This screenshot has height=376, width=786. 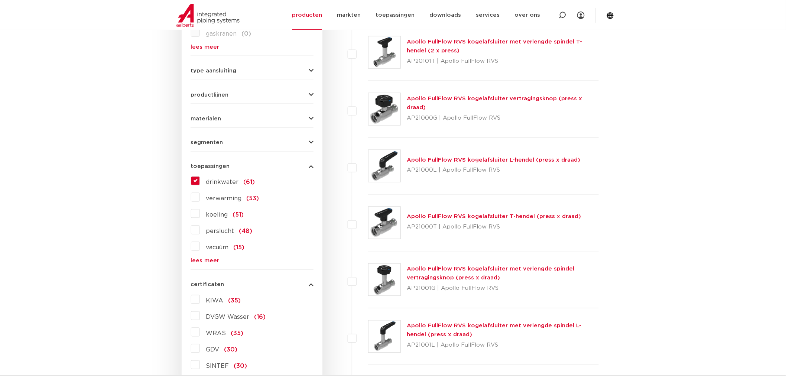 What do you see at coordinates (224, 199) in the screenshot?
I see `span: verwarming` at bounding box center [224, 199].